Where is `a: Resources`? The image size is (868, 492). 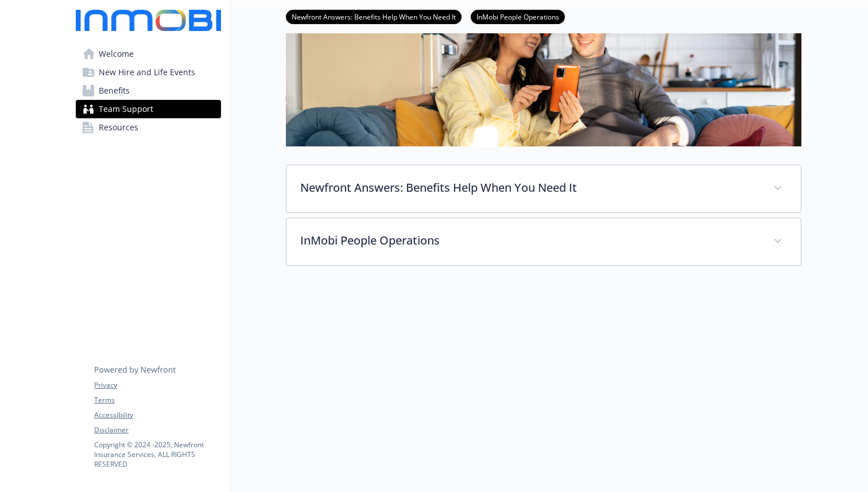 a: Resources is located at coordinates (148, 127).